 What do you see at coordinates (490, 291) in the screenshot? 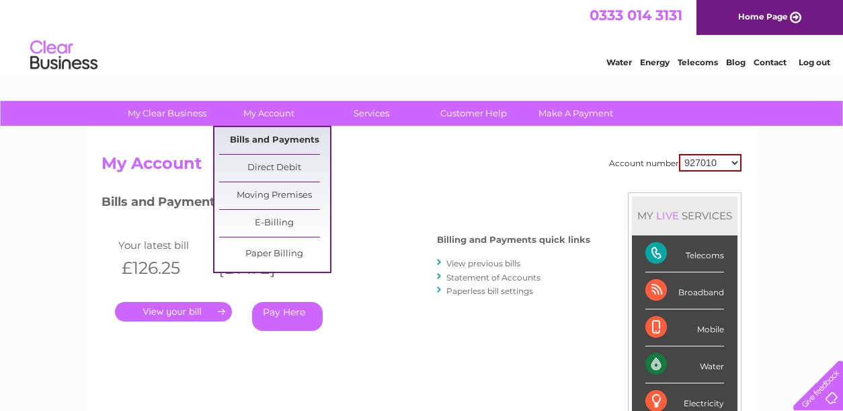
I see `a: Paperless bill settings` at bounding box center [490, 291].